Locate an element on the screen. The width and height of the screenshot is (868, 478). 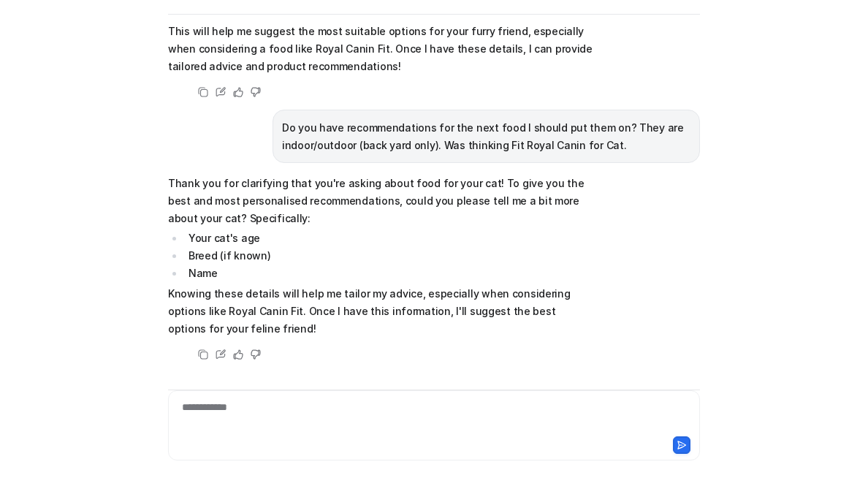
p: This will help me suggest the most suitable options for your furry friend, especially when consid... is located at coordinates (381, 49).